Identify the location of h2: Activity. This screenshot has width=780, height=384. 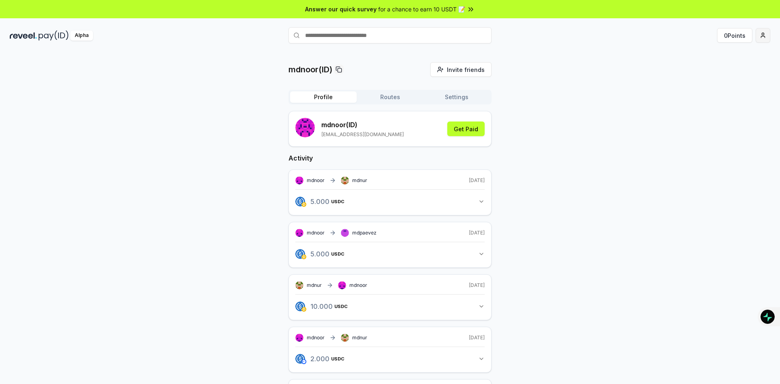
(390, 158).